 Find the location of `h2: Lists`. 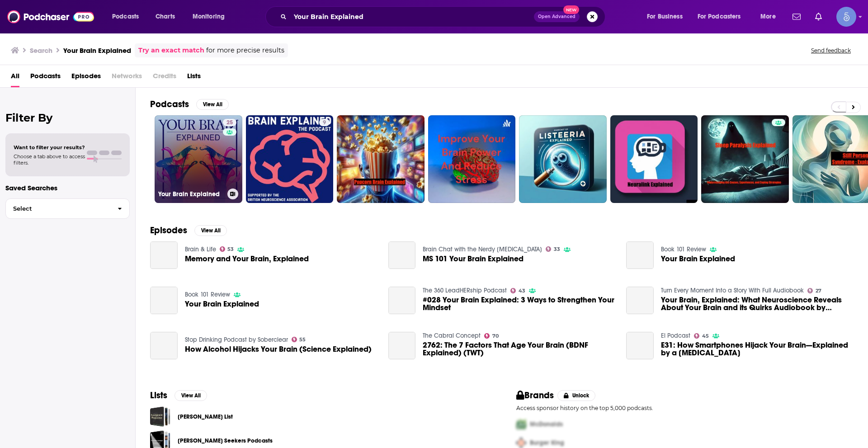

h2: Lists is located at coordinates (159, 395).